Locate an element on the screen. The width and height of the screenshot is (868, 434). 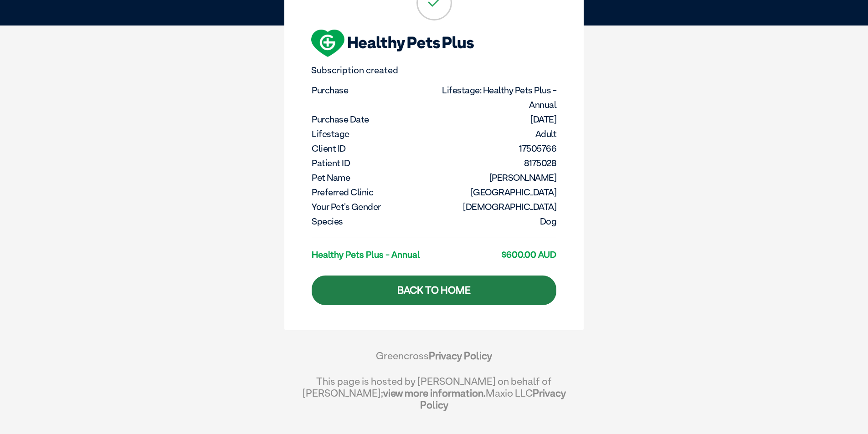
dt: Your pet's gender is located at coordinates (372, 207).